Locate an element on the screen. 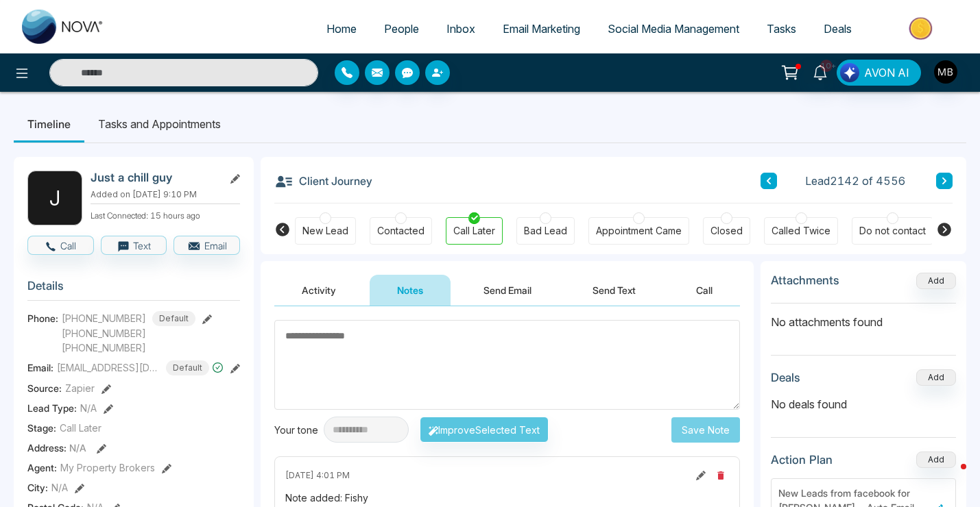 The width and height of the screenshot is (980, 507). a: People is located at coordinates (401, 29).